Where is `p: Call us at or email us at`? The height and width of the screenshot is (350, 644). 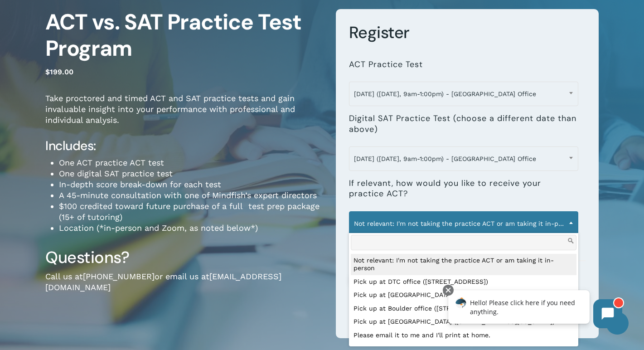
p: Call us at or email us at is located at coordinates (184, 288).